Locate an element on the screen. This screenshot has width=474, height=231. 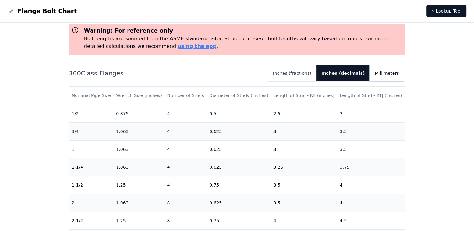
p: Bolt lengths are sourced from the ASME standard listed at bottom. Exact bolt lengths will vary ba... is located at coordinates (243, 43).